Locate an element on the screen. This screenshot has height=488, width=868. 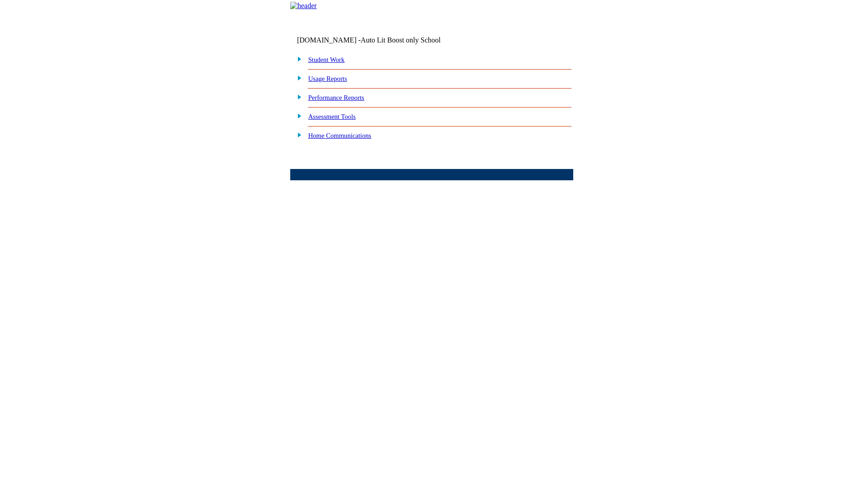
a: Home Communications is located at coordinates (340, 135).